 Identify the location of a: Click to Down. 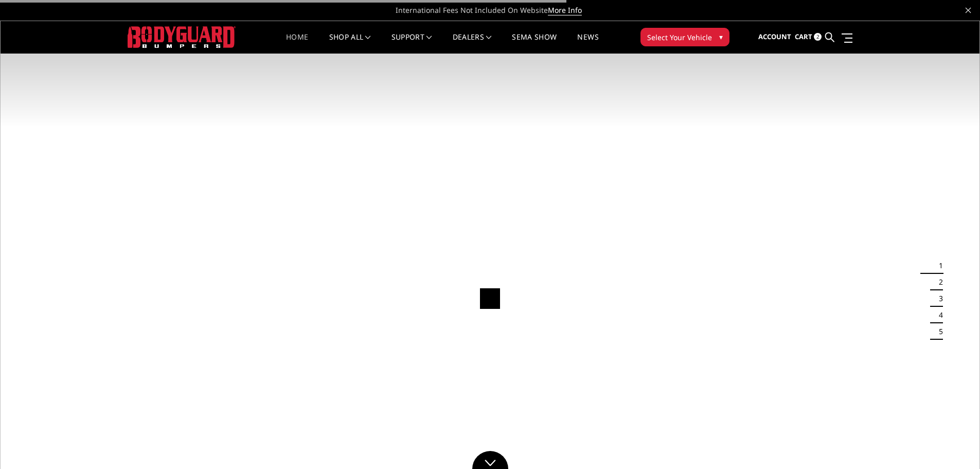
(491, 460).